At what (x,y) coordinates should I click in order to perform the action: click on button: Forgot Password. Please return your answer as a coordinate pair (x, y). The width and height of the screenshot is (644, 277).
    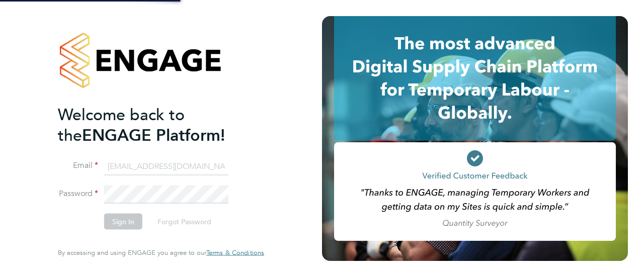
    Looking at the image, I should click on (184, 222).